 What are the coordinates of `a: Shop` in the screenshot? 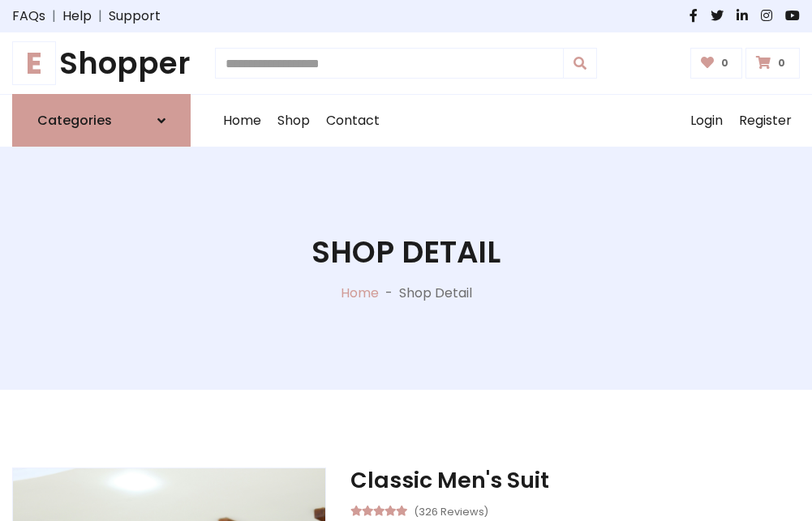 It's located at (293, 121).